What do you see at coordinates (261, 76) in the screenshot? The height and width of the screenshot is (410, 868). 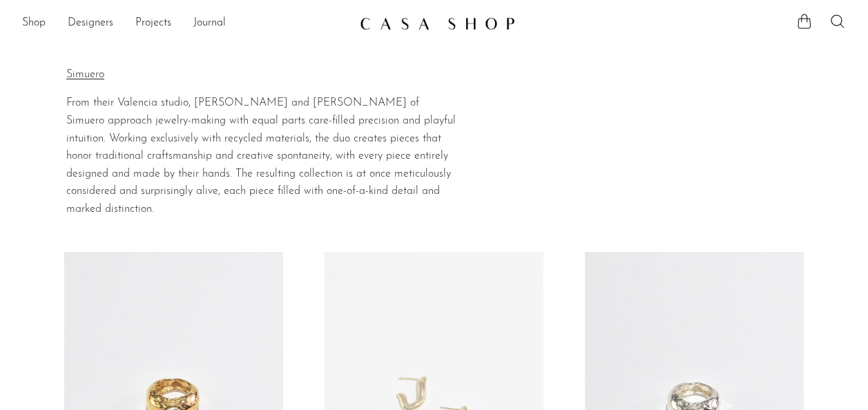 I see `p: Simuero` at bounding box center [261, 76].